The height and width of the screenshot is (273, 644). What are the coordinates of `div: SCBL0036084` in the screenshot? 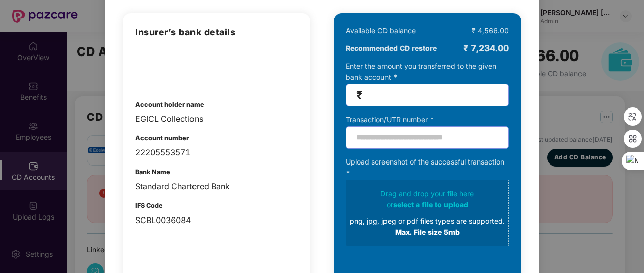 It's located at (217, 220).